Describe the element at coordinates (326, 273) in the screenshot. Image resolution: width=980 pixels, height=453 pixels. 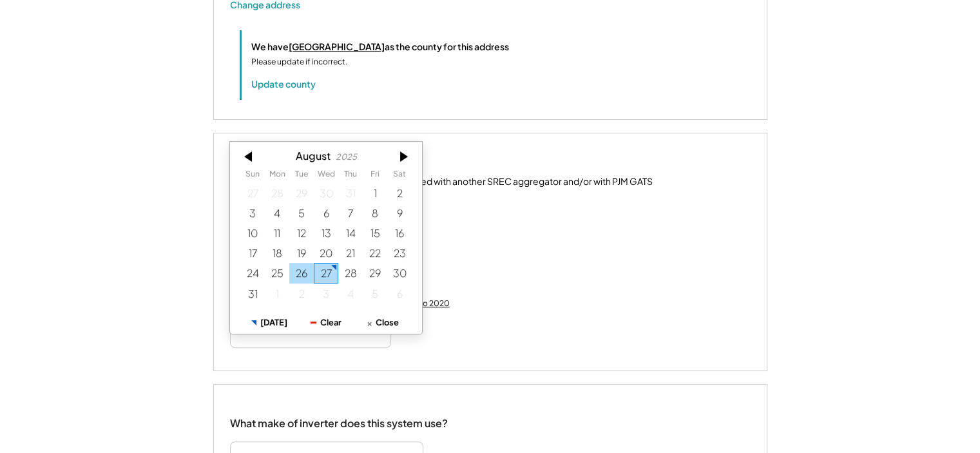
I see `div: 8/27/2025` at that location.